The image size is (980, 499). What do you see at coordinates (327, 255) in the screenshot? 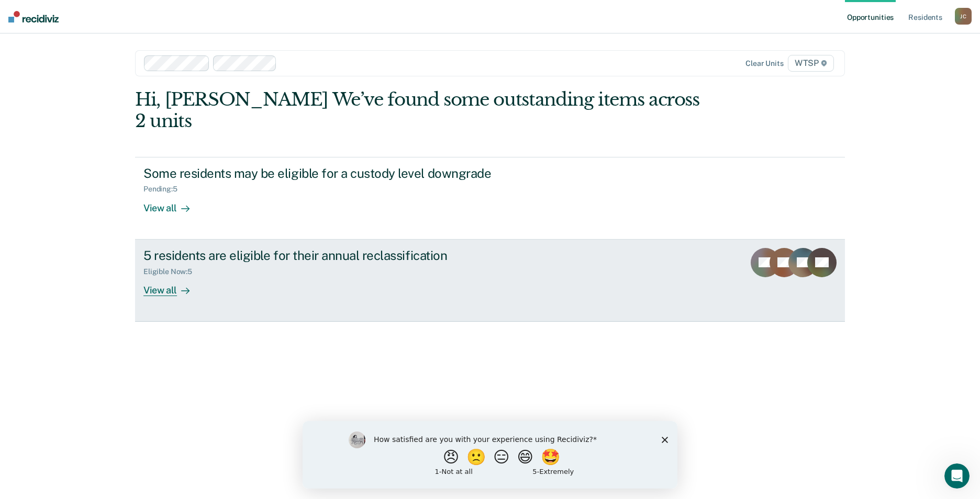
I see `div: 5 residents are eligible for their annual reclassification` at bounding box center [327, 255].